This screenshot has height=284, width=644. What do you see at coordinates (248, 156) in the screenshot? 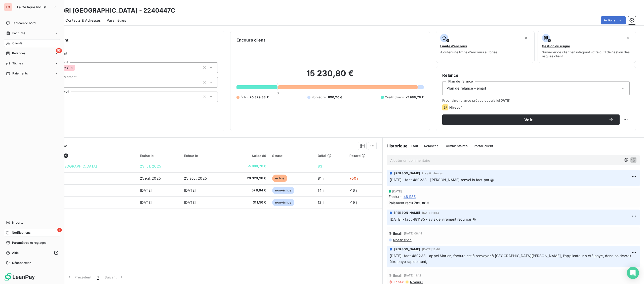
I see `div: Solde dû` at bounding box center [248, 156].